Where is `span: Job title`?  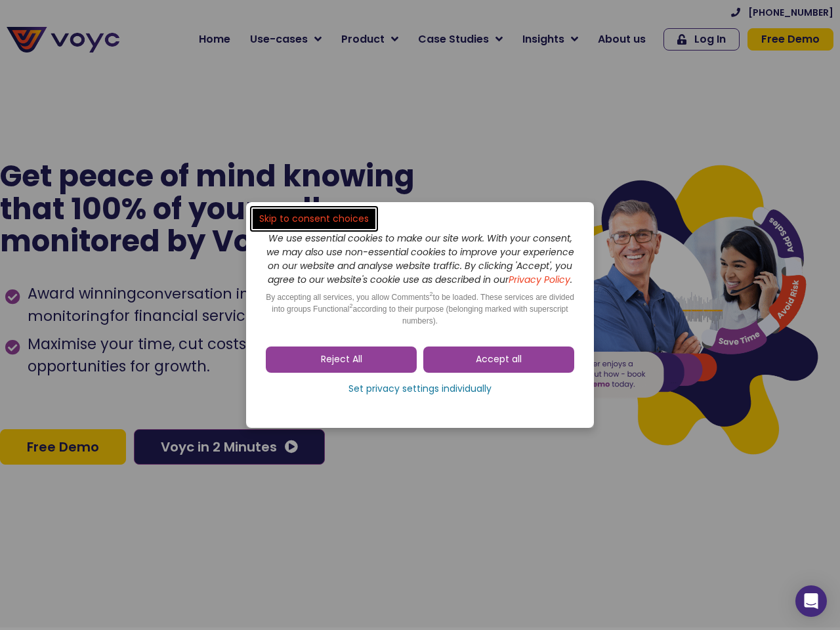
span: Job title is located at coordinates (193, 114).